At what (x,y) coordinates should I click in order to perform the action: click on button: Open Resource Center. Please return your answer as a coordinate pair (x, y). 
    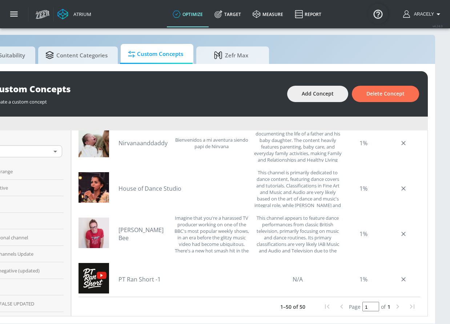
    Looking at the image, I should click on (378, 14).